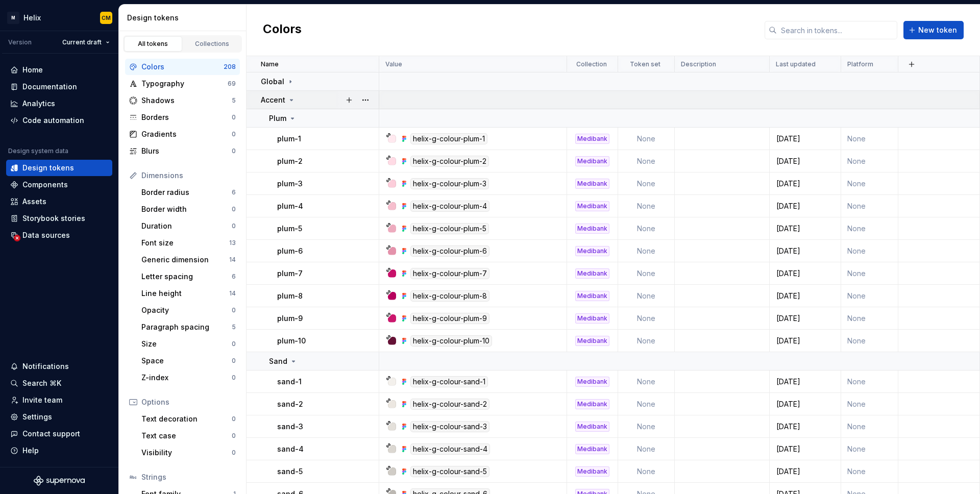 The image size is (980, 494). I want to click on div: Shadows, so click(186, 101).